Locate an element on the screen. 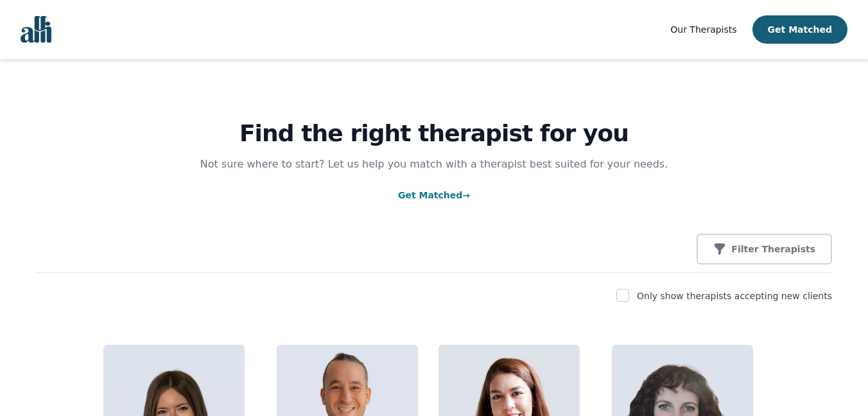 The width and height of the screenshot is (868, 416). span: Our Therapists is located at coordinates (703, 30).